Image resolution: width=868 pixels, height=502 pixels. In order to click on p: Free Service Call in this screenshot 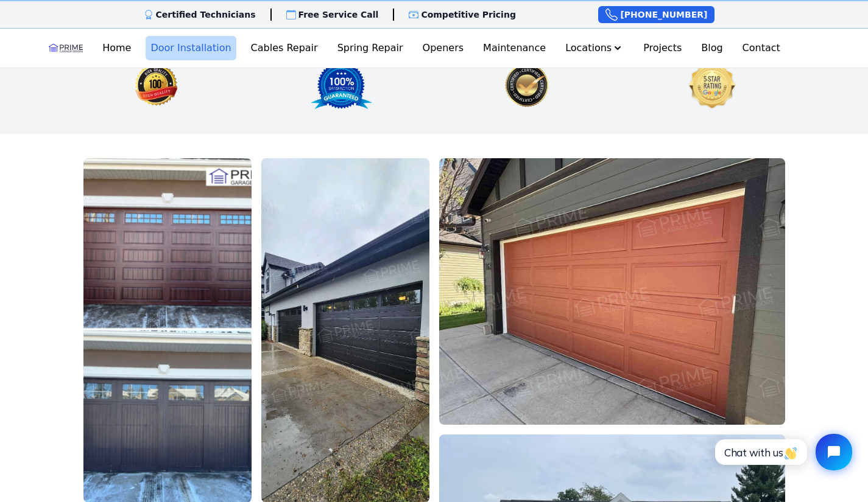, I will do `click(339, 15)`.